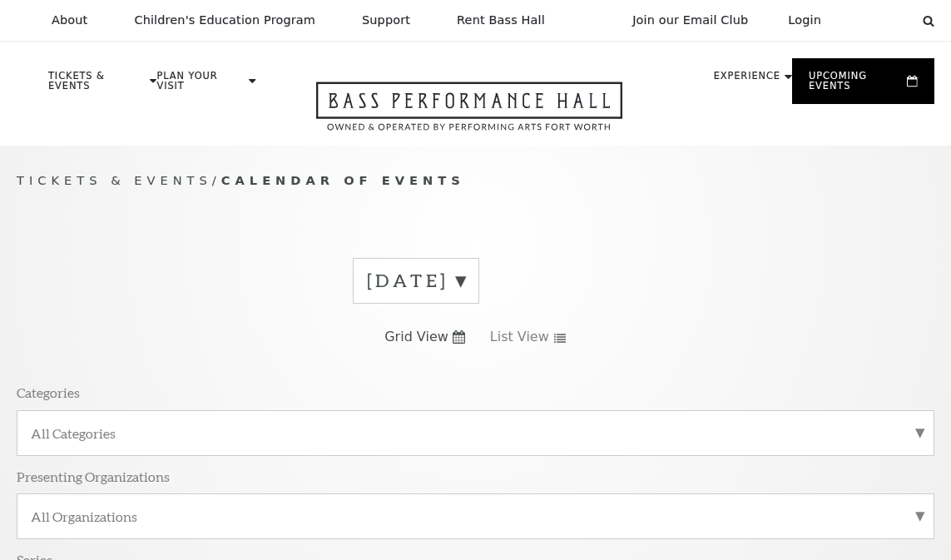 This screenshot has width=951, height=560. I want to click on span: List View, so click(519, 337).